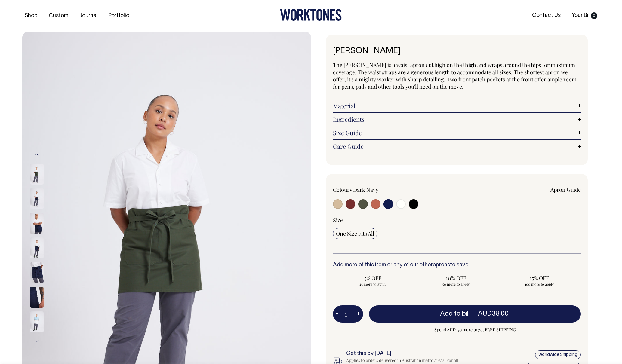  What do you see at coordinates (475, 314) in the screenshot?
I see `button: Add to bill —AUD38.00` at bounding box center [475, 314].